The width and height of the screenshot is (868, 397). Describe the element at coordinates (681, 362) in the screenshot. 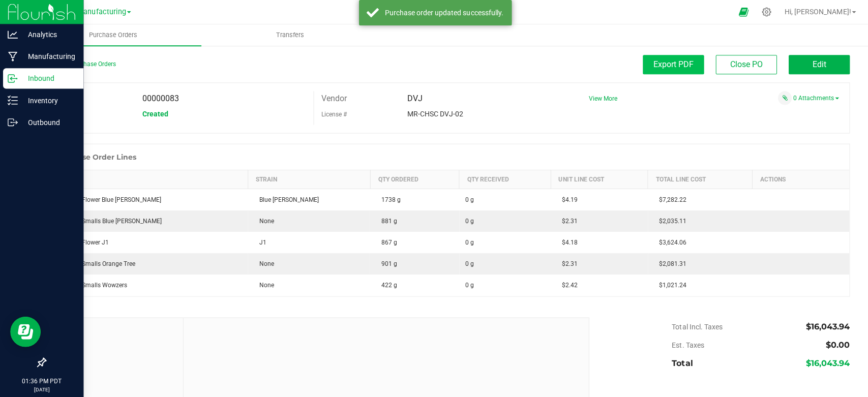

I see `span: Total` at that location.